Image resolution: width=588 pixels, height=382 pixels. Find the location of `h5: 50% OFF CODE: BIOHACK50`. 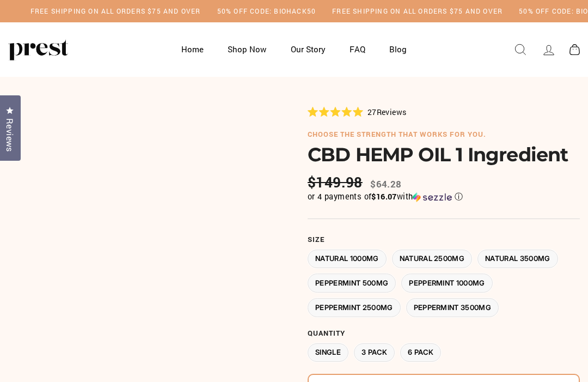

h5: 50% OFF CODE: BIOHACK50 is located at coordinates (267, 11).